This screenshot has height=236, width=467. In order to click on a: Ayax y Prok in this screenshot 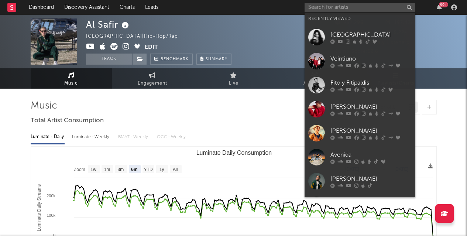, I will do `click(360, 205)`.